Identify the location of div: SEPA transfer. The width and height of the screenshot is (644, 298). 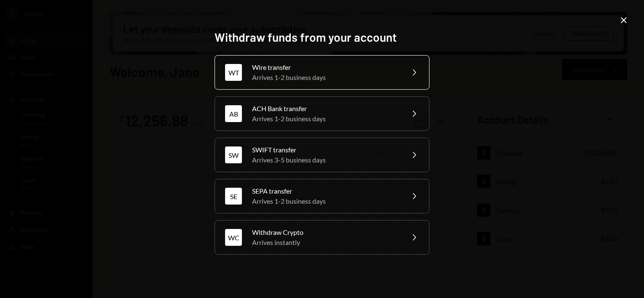
(325, 191).